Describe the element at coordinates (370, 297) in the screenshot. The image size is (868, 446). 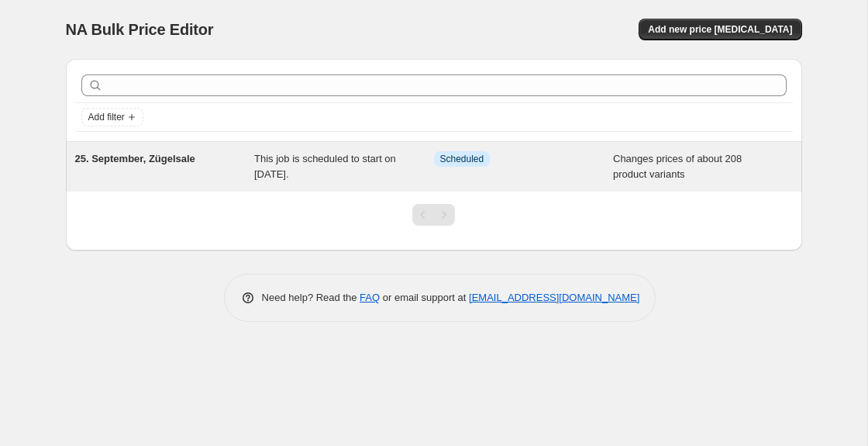
I see `a: FAQ` at that location.